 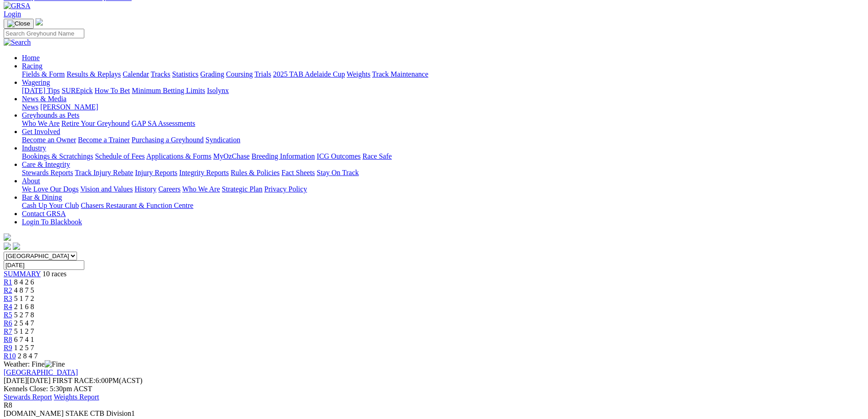 What do you see at coordinates (168, 139) in the screenshot?
I see `a: Purchasing a Greyhound` at bounding box center [168, 139].